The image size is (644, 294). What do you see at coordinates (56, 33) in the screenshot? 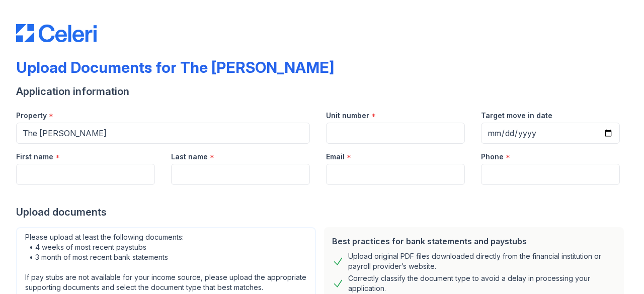
I see `img: CE_Logo_Blue-a8612792a0a2168367f1c8372b55b34899dd931a85d93a1a3d3e32e68fde9ad4.png` at bounding box center [56, 33].